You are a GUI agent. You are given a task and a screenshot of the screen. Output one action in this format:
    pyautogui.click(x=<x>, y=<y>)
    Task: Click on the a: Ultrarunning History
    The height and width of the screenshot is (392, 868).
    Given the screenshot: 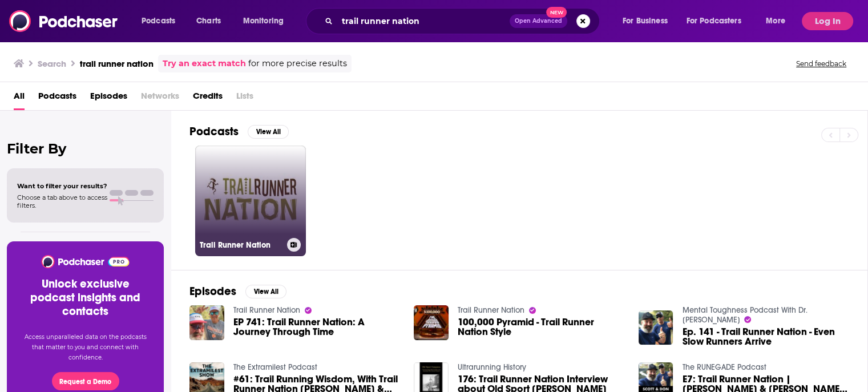 What is the action you would take?
    pyautogui.click(x=492, y=367)
    